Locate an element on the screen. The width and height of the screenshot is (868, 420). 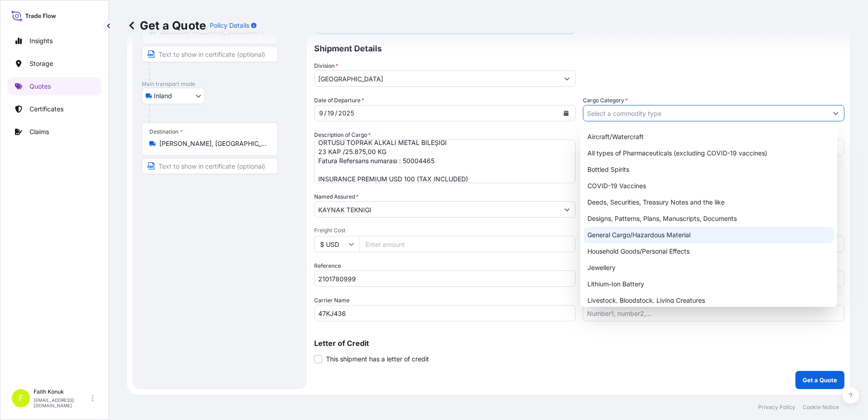
label: Division is located at coordinates (326, 66).